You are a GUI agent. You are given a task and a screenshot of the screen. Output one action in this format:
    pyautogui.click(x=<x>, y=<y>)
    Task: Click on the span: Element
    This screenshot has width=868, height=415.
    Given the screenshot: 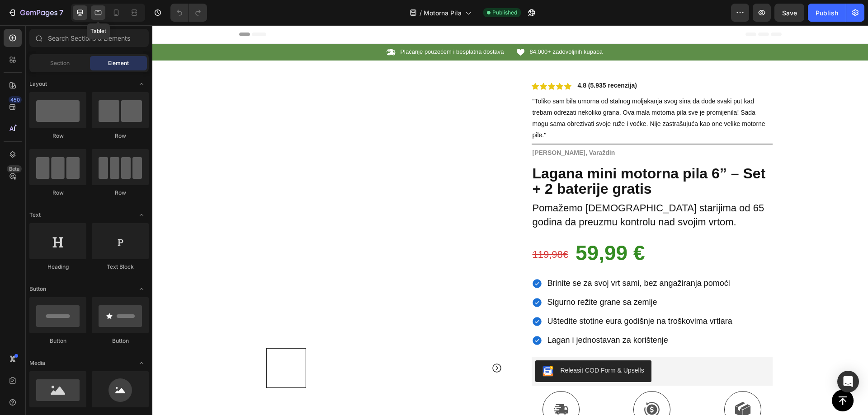 What is the action you would take?
    pyautogui.click(x=118, y=64)
    